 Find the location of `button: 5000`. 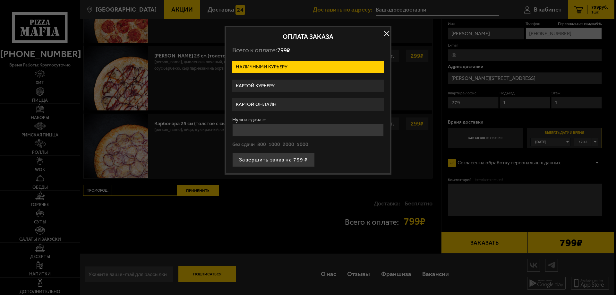

button: 5000 is located at coordinates (302, 145).